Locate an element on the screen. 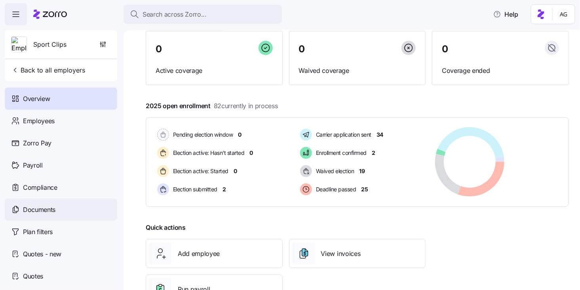 The width and height of the screenshot is (580, 290). span: 25 is located at coordinates (365, 189).